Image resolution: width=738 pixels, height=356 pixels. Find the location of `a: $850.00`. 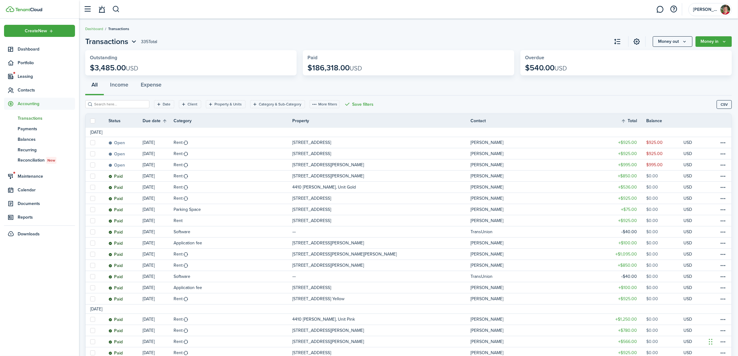

a: $850.00 is located at coordinates (628, 176).